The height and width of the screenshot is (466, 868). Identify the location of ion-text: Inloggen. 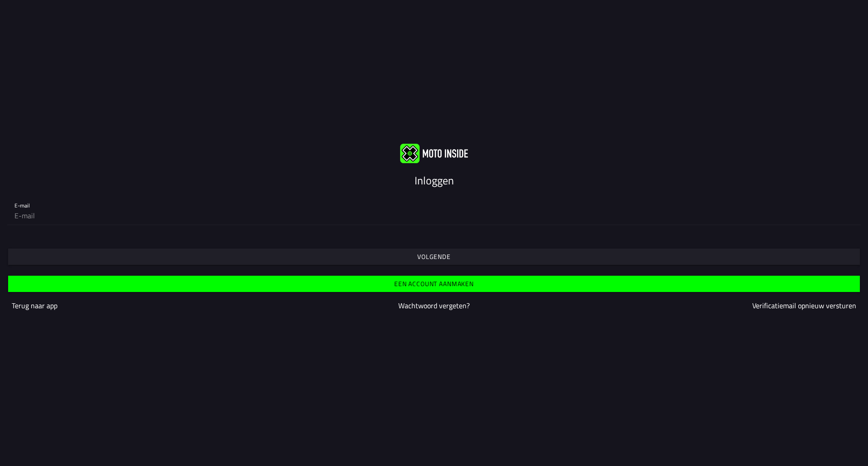
(434, 180).